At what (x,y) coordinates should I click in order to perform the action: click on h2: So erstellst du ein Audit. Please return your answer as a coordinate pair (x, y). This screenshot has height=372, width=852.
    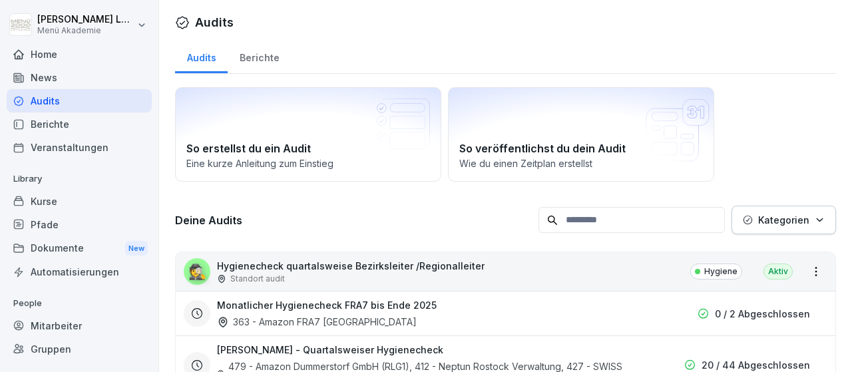
    Looking at the image, I should click on (308, 148).